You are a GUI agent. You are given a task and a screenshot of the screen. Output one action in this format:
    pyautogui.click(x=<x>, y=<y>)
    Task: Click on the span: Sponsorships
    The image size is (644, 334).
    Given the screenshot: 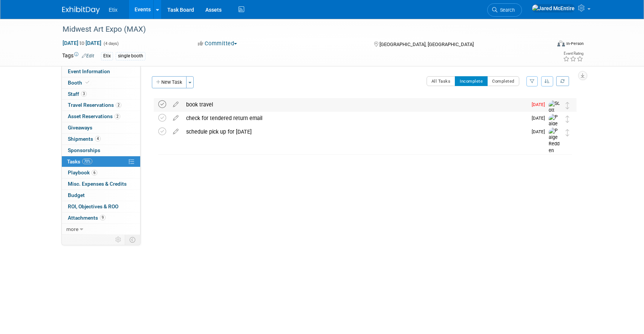 What is the action you would take?
    pyautogui.click(x=84, y=150)
    